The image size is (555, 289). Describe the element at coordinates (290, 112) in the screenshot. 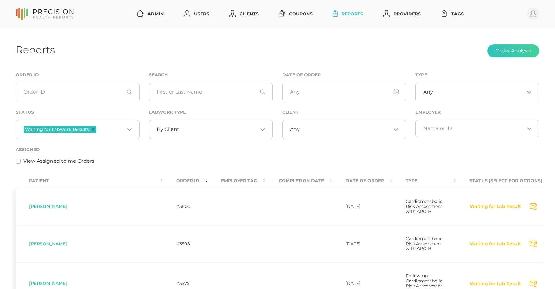

I see `label: Client` at that location.